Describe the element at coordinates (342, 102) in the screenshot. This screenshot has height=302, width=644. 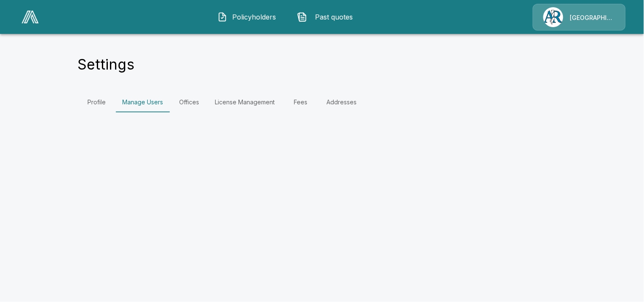
I see `a: Addresses` at that location.